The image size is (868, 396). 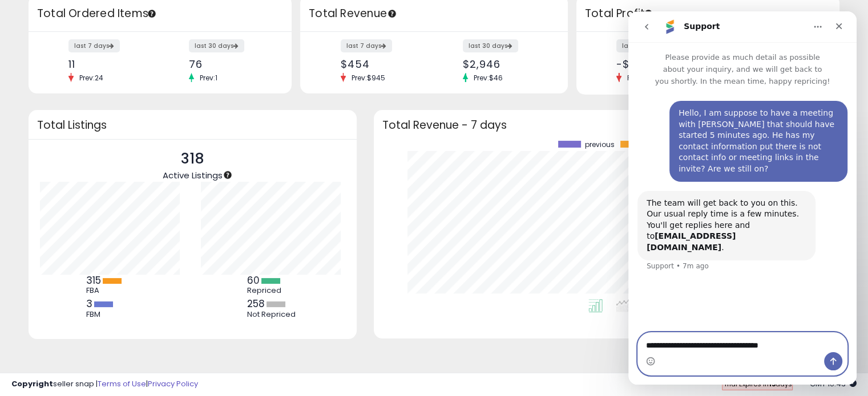 I want to click on h3: Total Revenue - 7 days, so click(x=606, y=125).